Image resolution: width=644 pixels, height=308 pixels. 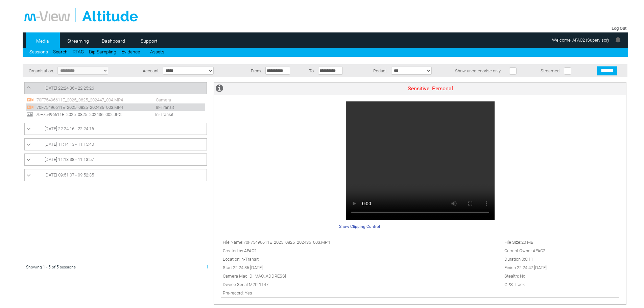 What do you see at coordinates (561, 259) in the screenshot?
I see `td: Duration:` at bounding box center [561, 259].